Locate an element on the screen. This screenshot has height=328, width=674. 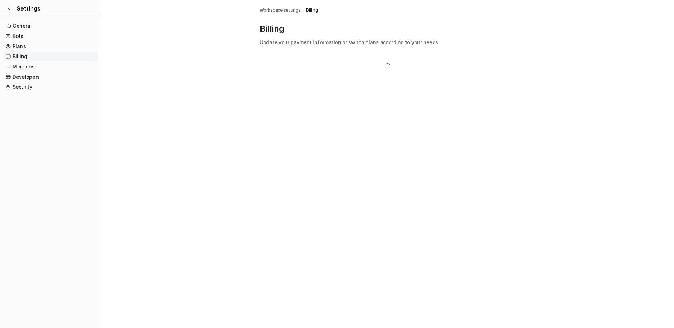
a: Bots is located at coordinates (50, 36).